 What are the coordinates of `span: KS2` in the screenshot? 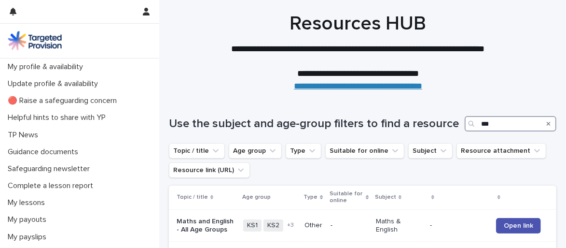 It's located at (273, 225).